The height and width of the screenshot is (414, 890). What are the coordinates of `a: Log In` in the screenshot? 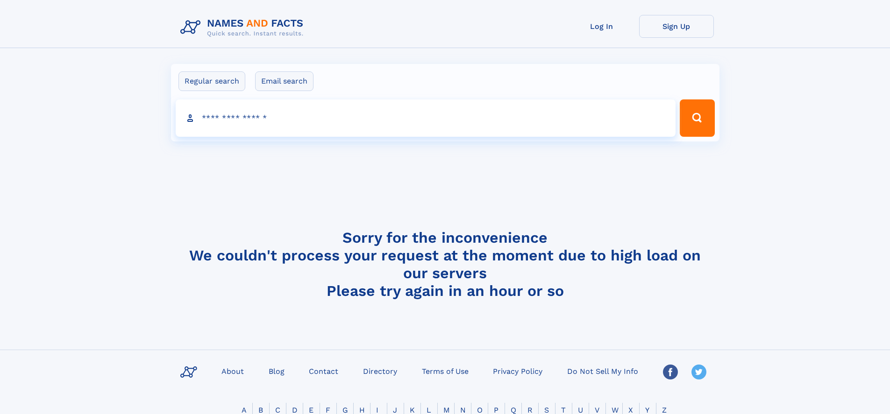 It's located at (602, 26).